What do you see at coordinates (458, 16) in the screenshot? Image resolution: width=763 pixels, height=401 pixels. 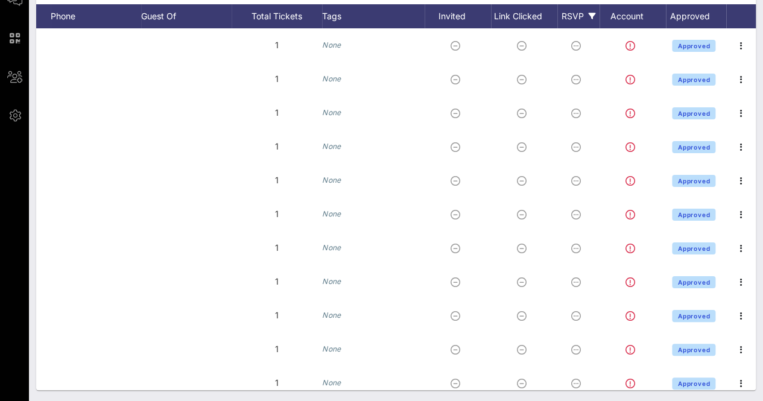 I see `div: Invited` at bounding box center [458, 16].